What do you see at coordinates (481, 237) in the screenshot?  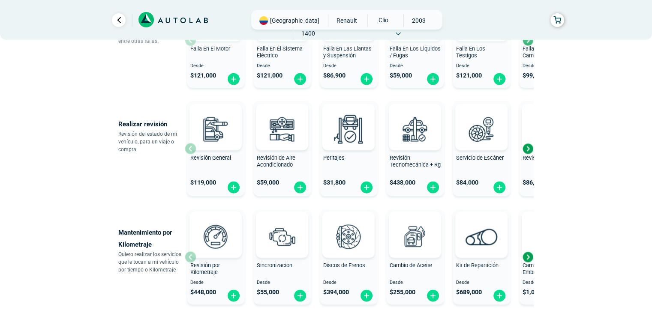 I see `img: correa_de_reparticion-v3.svg` at bounding box center [481, 237].